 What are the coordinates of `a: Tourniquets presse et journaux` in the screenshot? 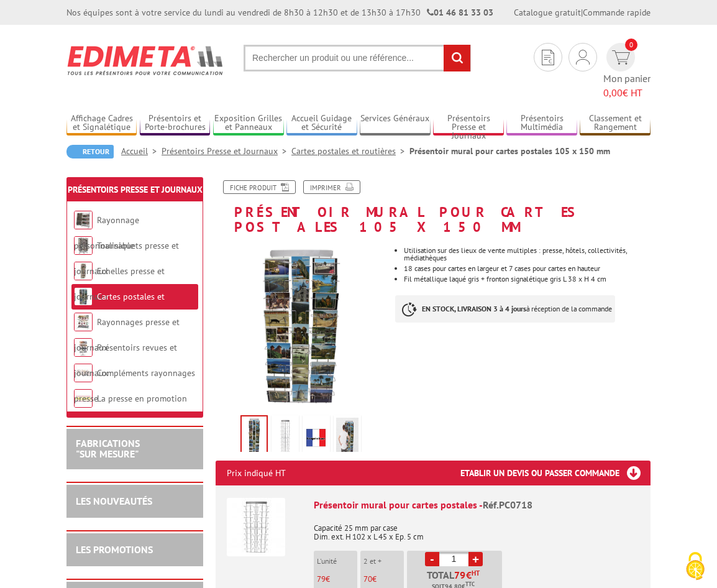 It's located at (126, 258).